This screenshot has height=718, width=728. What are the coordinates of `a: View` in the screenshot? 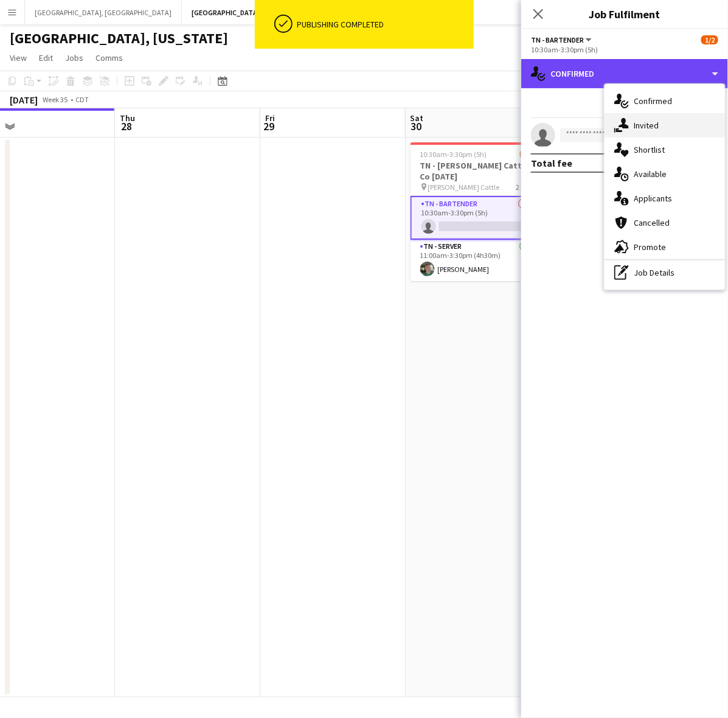 It's located at (18, 58).